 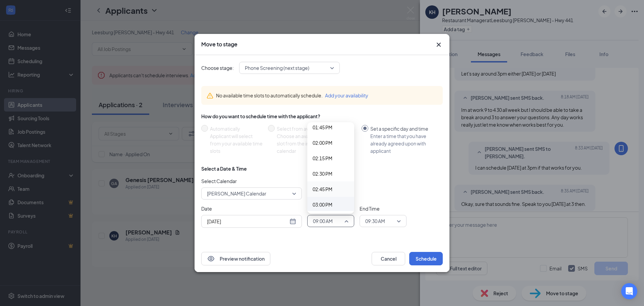 I want to click on button: Cancel, so click(x=388, y=259).